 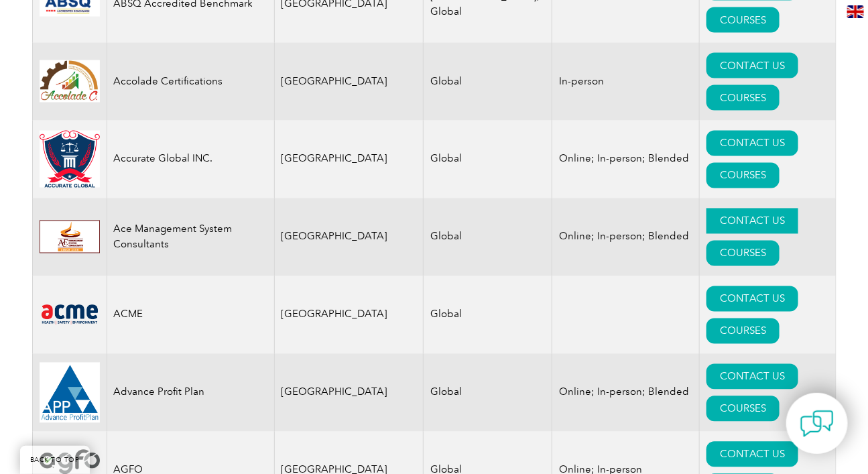 What do you see at coordinates (69, 393) in the screenshot?
I see `img: cd2924ac-d9bc-ea11-a814-000d3a79823d-logo.jpg` at bounding box center [69, 393].